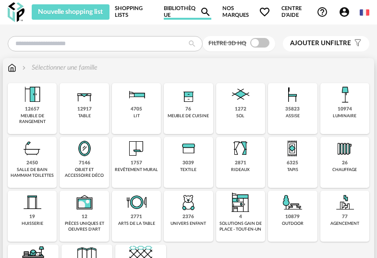 Image resolution: width=377 pixels, height=258 pixels. I want to click on div: luminaire, so click(345, 116).